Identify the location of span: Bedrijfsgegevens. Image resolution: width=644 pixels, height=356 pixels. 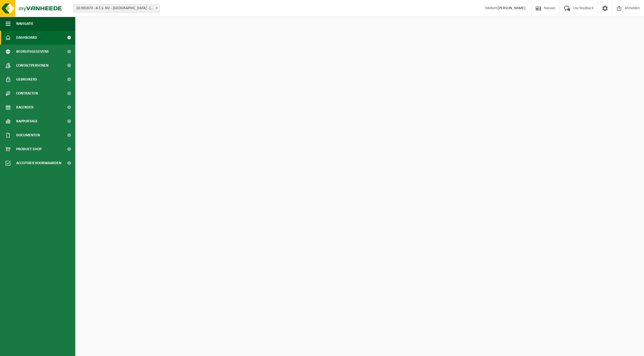
(33, 51).